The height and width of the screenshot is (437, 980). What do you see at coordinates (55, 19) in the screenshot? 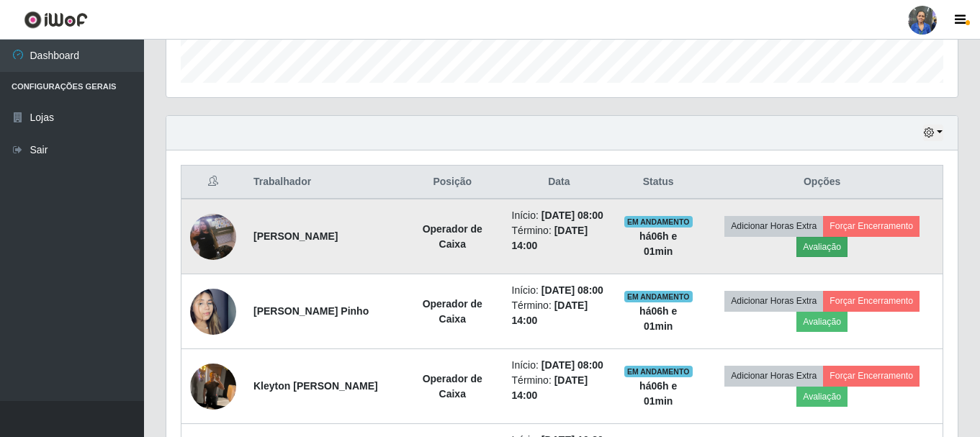
I see `img: CoreUI Logo` at bounding box center [55, 19].